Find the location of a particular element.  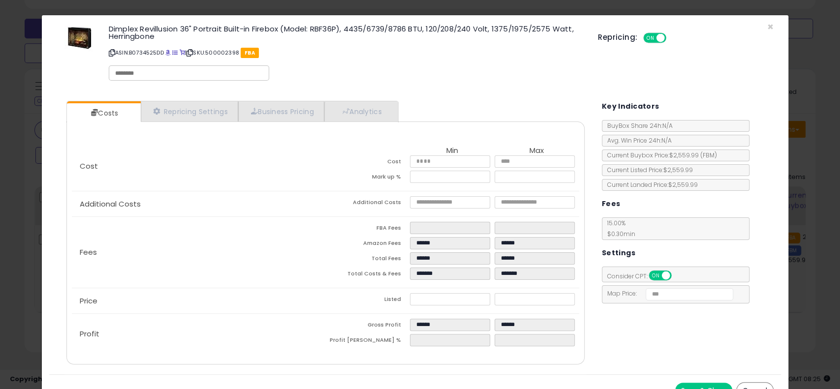

h5: Repricing: is located at coordinates (617, 37).